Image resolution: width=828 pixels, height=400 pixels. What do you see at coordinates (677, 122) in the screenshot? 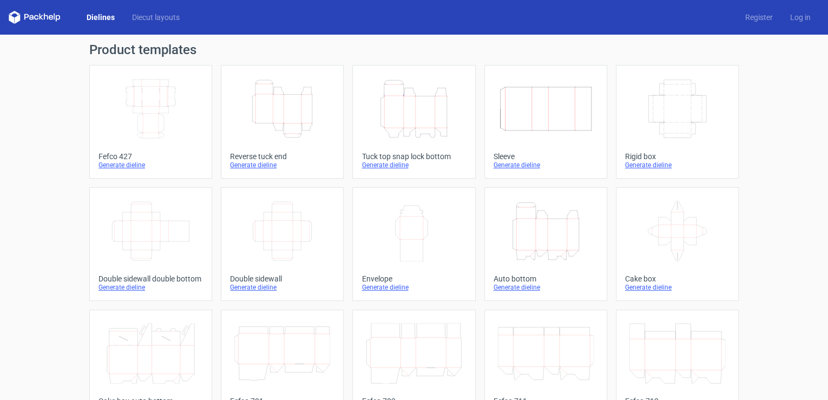
I see `a: Rigid boxGenerate dieline` at bounding box center [677, 122].